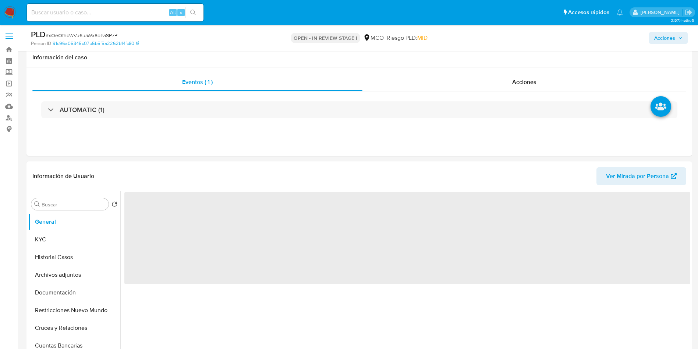 This screenshot has height=349, width=698. What do you see at coordinates (407, 38) in the screenshot?
I see `span: Riesgo PLD:` at bounding box center [407, 38].